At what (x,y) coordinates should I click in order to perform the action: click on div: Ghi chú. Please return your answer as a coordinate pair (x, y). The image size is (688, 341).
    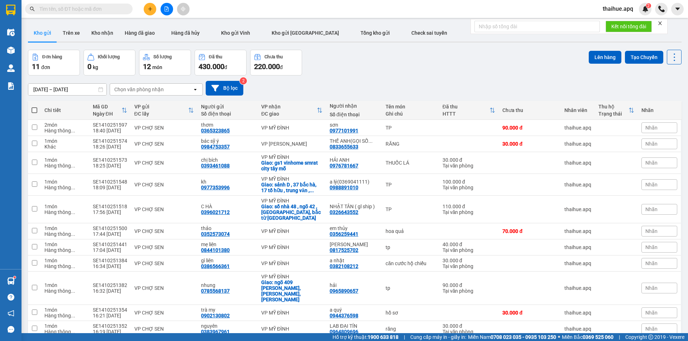
    Looking at the image, I should click on (410, 114).